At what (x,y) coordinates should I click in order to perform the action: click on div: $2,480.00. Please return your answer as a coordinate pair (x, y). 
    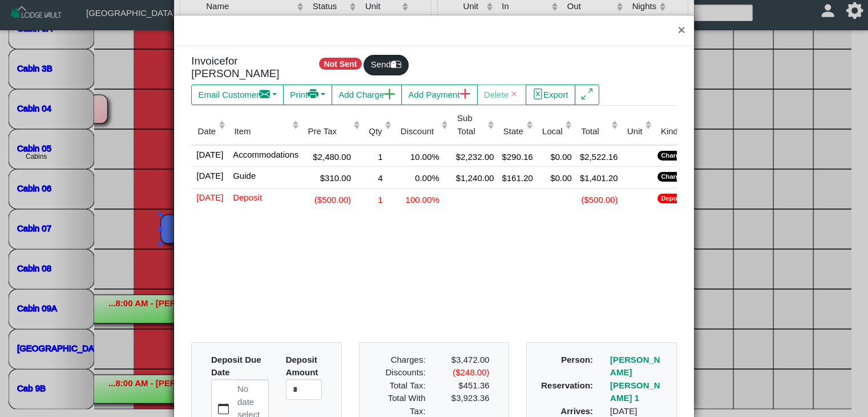
    Looking at the image, I should click on (331, 156).